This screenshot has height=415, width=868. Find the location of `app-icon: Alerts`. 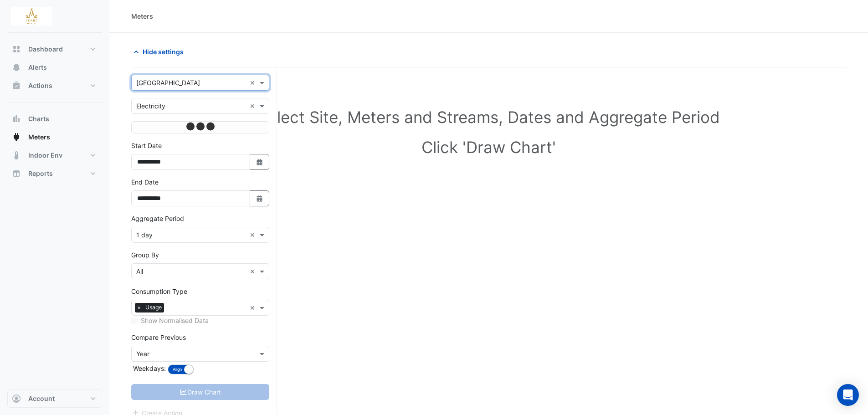

app-icon: Alerts is located at coordinates (16, 68).